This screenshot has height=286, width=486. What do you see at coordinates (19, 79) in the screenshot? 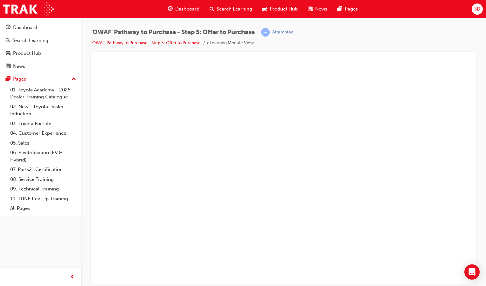
I see `div: Pages` at bounding box center [19, 79].